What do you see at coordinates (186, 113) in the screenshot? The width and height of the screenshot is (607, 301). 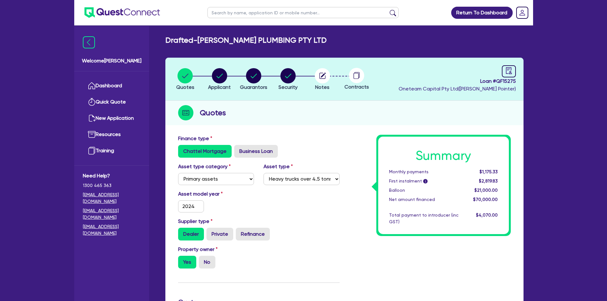 I see `img: step-icon` at bounding box center [186, 113].